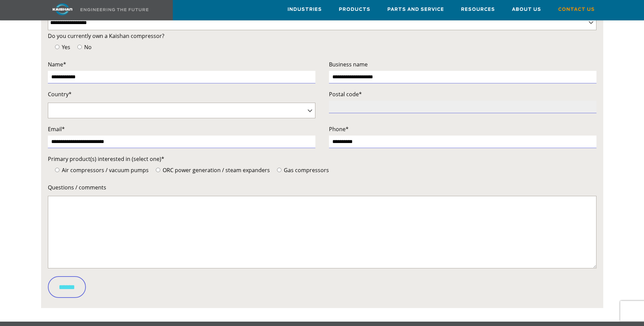 The height and width of the screenshot is (326, 644). I want to click on label: Business name, so click(462, 64).